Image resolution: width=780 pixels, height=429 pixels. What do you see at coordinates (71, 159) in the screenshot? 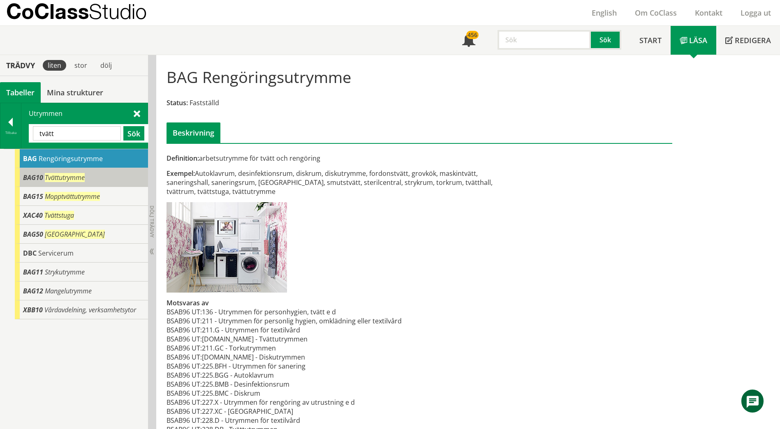
I see `span: Rengöringsutrymme` at bounding box center [71, 159].